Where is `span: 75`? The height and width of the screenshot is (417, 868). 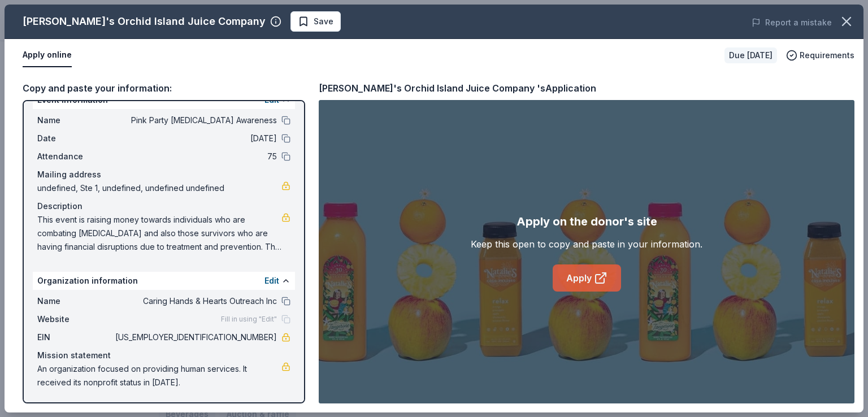 span: 75 is located at coordinates (195, 157).